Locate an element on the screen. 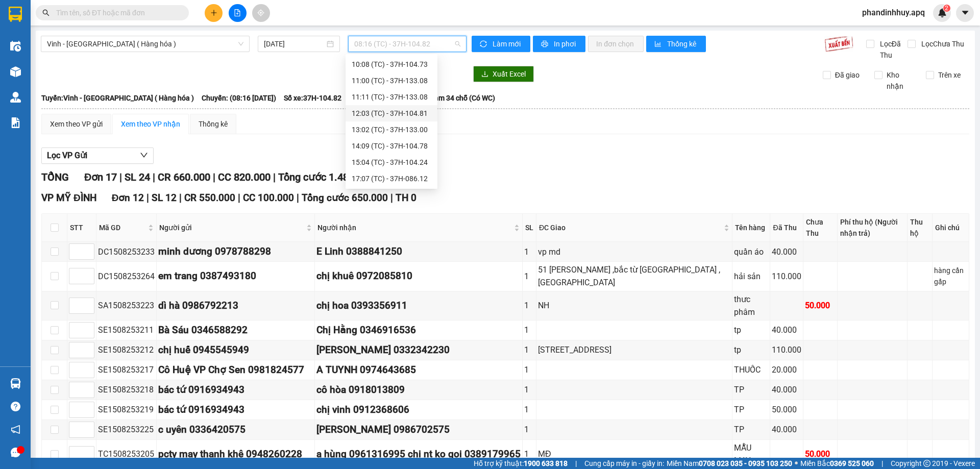 The image size is (980, 469). img: 9k= is located at coordinates (839, 44).